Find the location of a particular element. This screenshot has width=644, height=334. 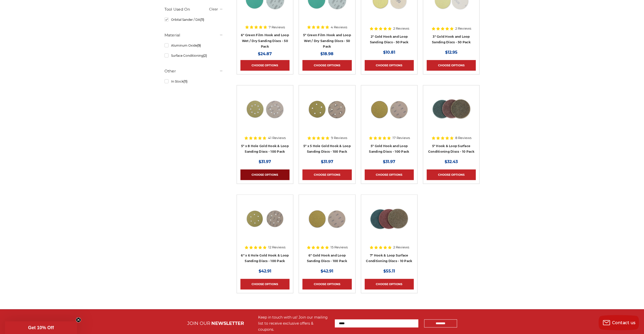

span: 7 Reviews is located at coordinates (277, 27).